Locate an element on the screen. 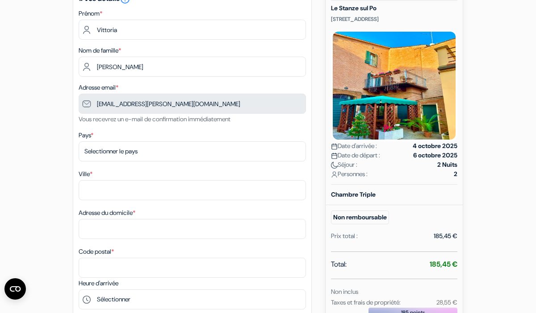 The image size is (536, 313). small: Non remboursable is located at coordinates (360, 217).